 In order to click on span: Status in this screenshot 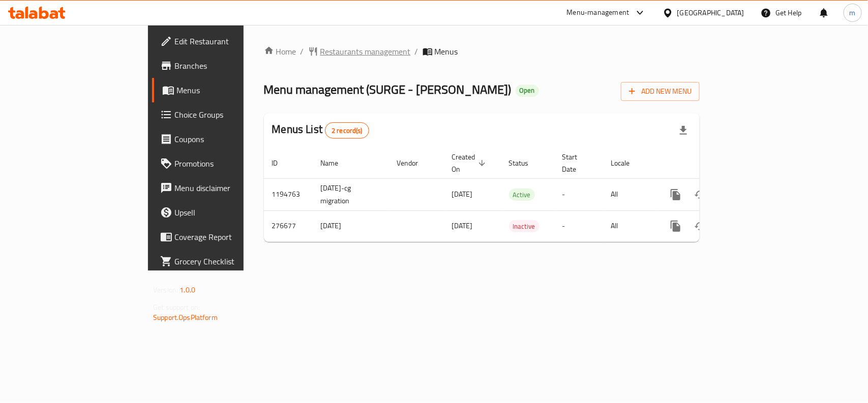, I will do `click(525, 163)`.